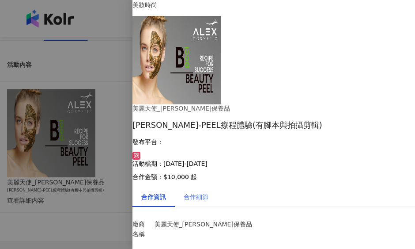  Describe the element at coordinates (177, 60) in the screenshot. I see `img: ALEX B-PEEL療程` at that location.